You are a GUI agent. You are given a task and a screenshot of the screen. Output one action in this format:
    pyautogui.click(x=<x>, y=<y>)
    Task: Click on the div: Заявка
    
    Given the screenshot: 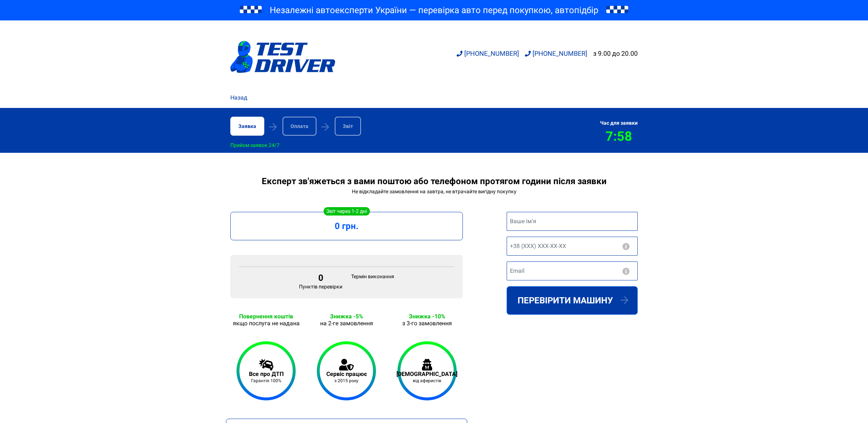 What is the action you would take?
    pyautogui.click(x=247, y=126)
    